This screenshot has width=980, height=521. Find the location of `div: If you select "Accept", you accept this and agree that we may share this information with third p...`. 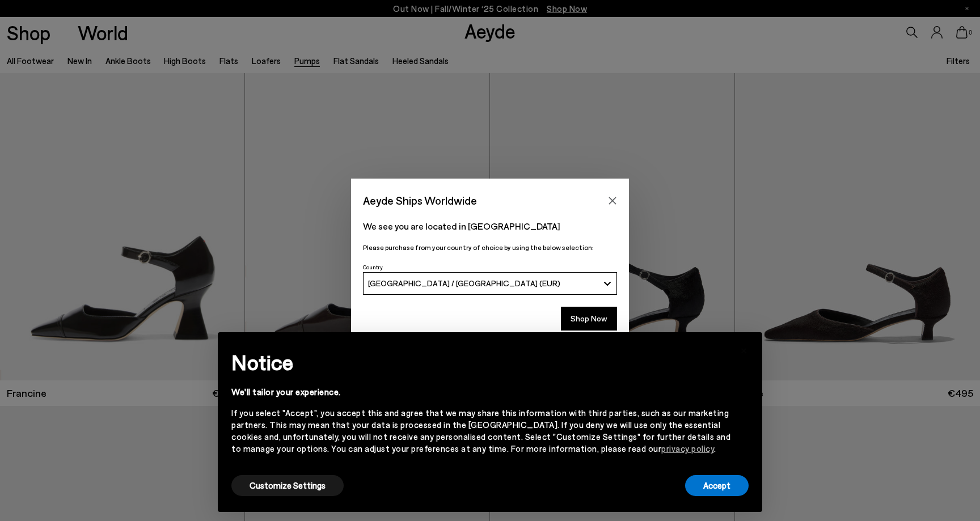

div: If you select "Accept", you accept this and agree that we may share this information with third p... is located at coordinates (481, 430).